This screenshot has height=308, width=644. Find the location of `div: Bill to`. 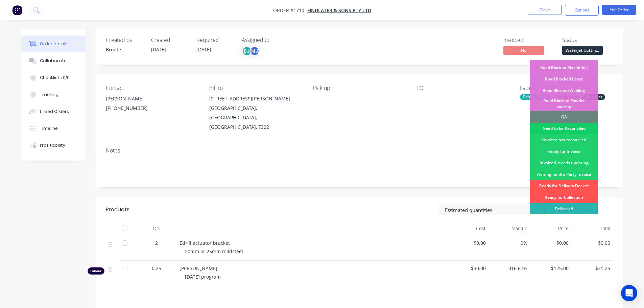

div: Bill to is located at coordinates (255, 88).